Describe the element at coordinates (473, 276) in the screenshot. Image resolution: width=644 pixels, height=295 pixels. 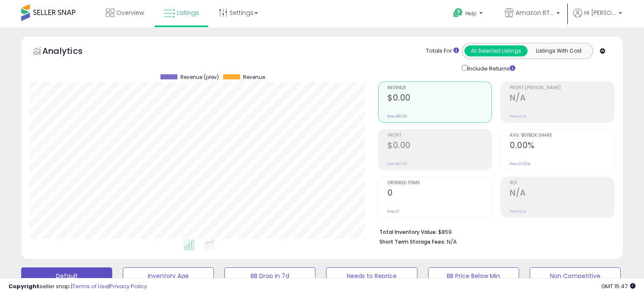
I see `button: BB Price Below Min` at that location.